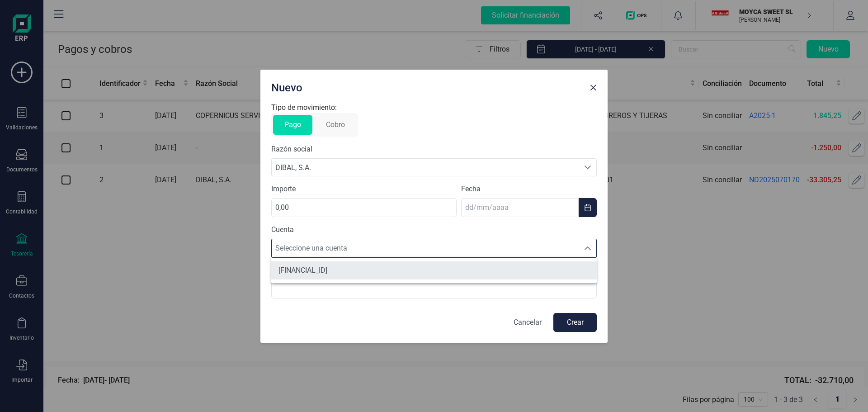  Describe the element at coordinates (293, 125) in the screenshot. I see `button: Pago` at that location.